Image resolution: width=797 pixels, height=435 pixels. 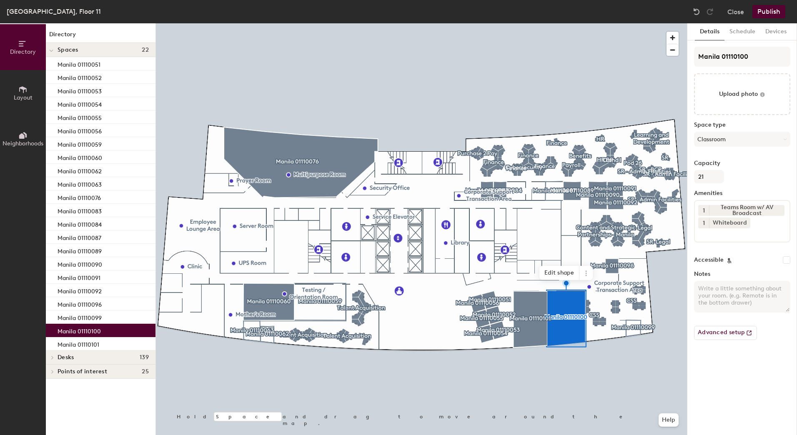 What do you see at coordinates (79, 63) in the screenshot?
I see `p: Manila 01110051` at bounding box center [79, 63].